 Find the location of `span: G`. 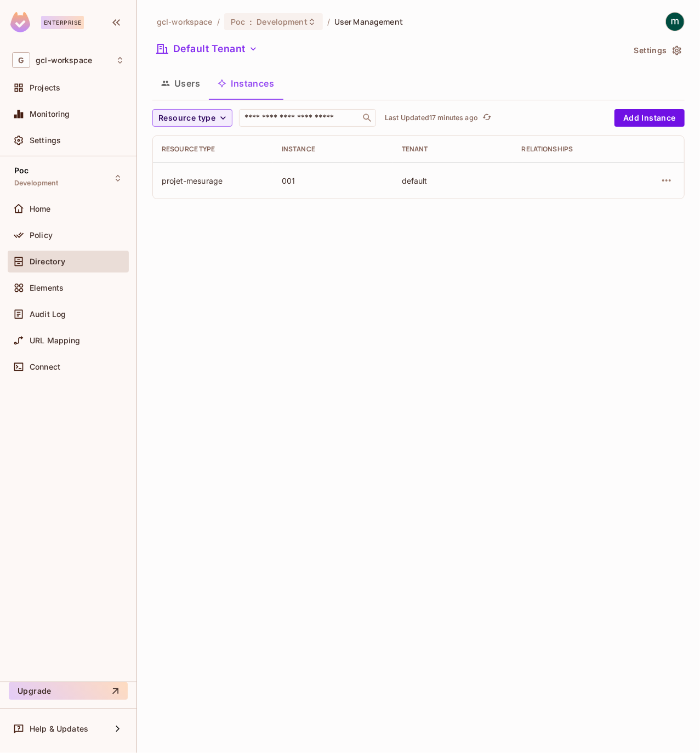

span: G is located at coordinates (21, 59).